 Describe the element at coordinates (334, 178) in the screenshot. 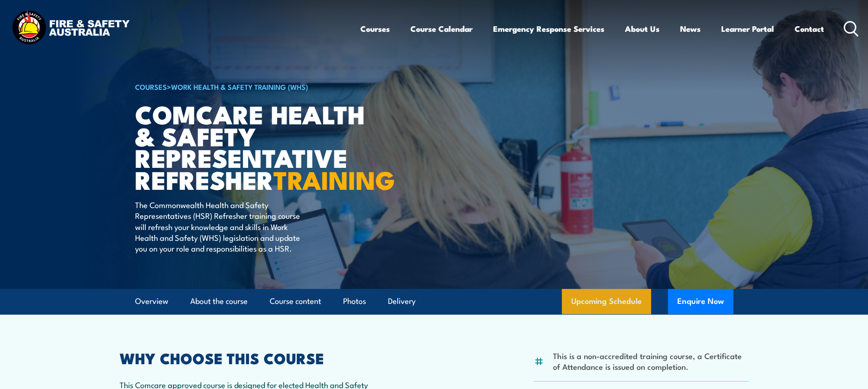

I see `strong: TRAINING` at that location.